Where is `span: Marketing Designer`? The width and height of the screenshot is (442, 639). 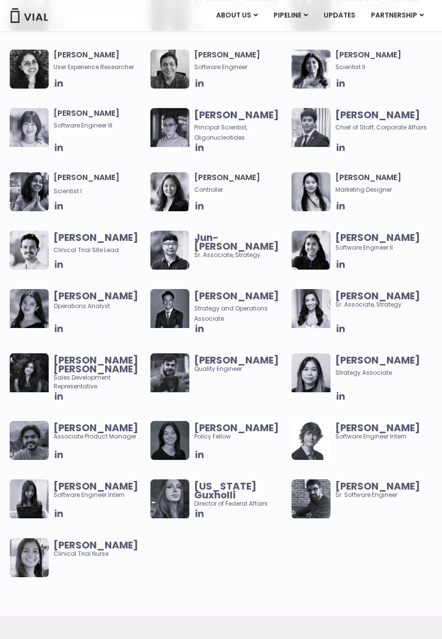 span: Marketing Designer is located at coordinates (381, 190).